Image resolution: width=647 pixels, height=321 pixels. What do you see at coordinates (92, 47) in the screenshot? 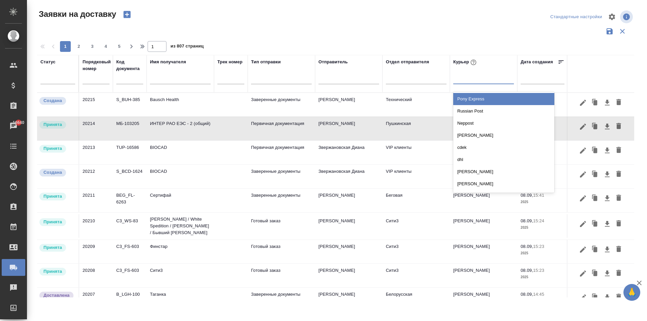
I see `span: 3` at bounding box center [92, 47].